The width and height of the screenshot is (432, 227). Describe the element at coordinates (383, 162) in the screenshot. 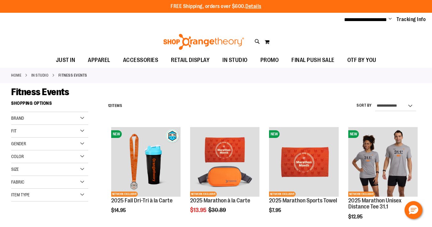

I see `a: 2025 Marathon Unisex Distance Tee 31.1NEWNETWORK EXCLUSIVE` at that location.